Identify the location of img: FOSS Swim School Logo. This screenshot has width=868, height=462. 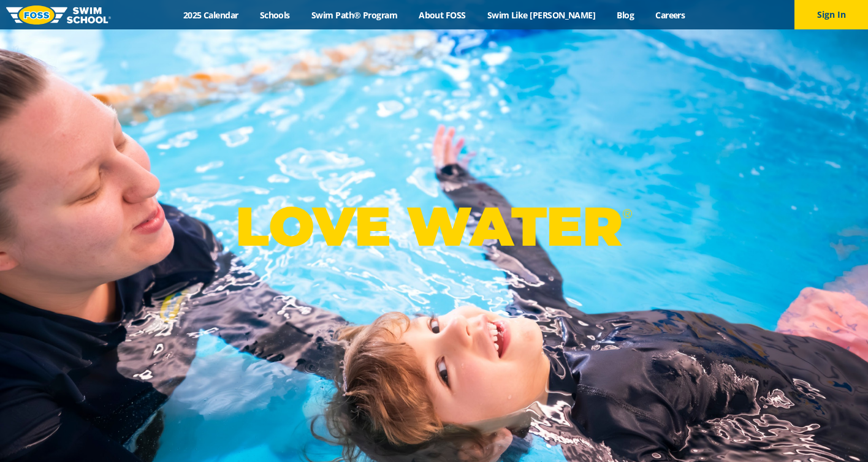
(58, 14).